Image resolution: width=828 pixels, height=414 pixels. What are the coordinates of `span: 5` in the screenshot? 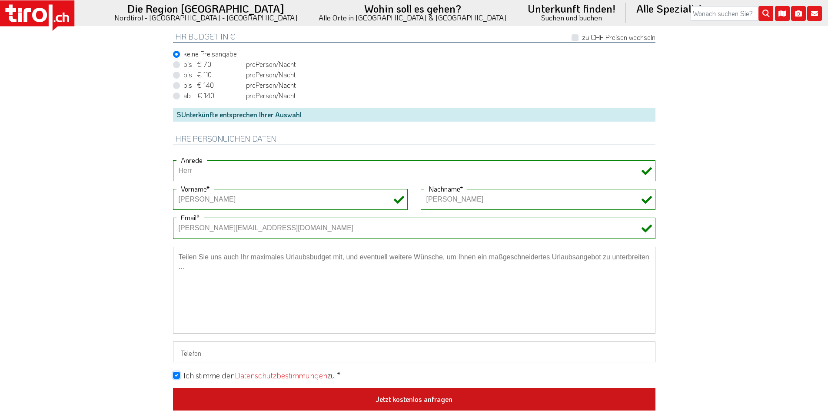 It's located at (179, 114).